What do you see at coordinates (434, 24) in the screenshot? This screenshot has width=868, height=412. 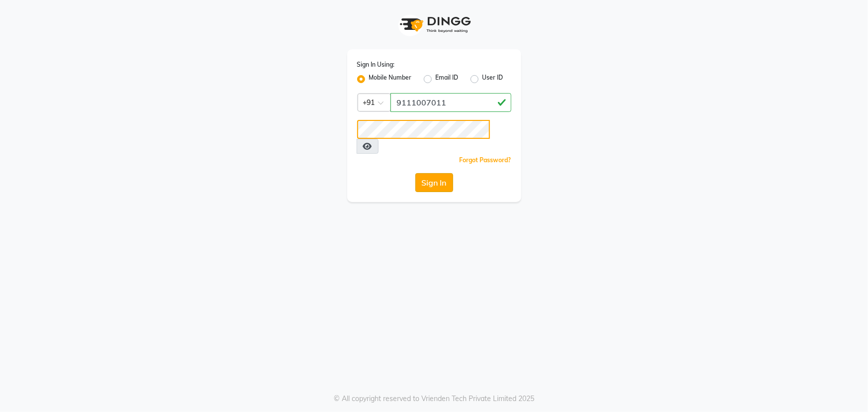 I see `img: logo1.svg` at bounding box center [434, 24].